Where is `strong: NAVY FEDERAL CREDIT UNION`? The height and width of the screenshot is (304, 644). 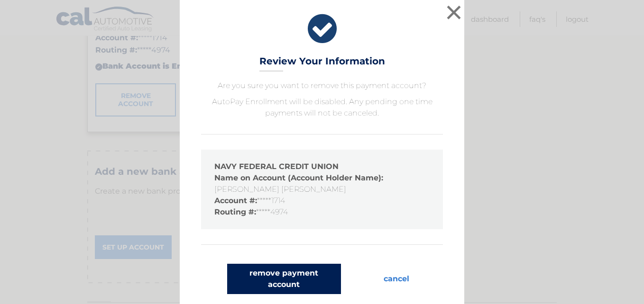
strong: NAVY FEDERAL CREDIT UNION is located at coordinates (277, 166).